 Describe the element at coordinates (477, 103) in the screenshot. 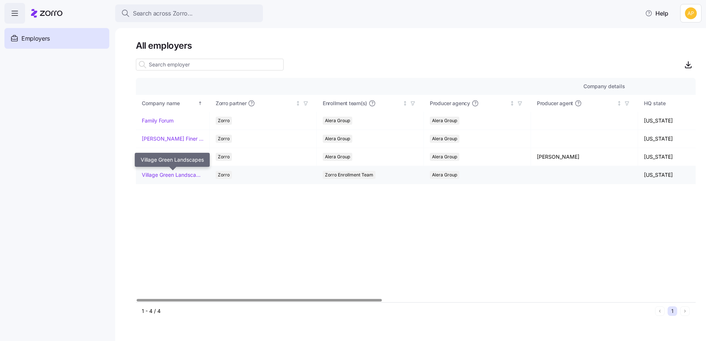

I see `th: Producer agencyNot sorted` at that location.